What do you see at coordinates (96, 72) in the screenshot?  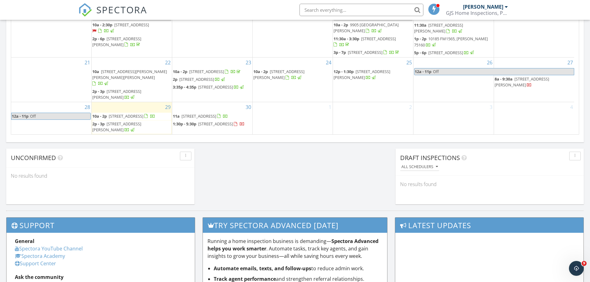 I see `span: 10a` at bounding box center [96, 72].